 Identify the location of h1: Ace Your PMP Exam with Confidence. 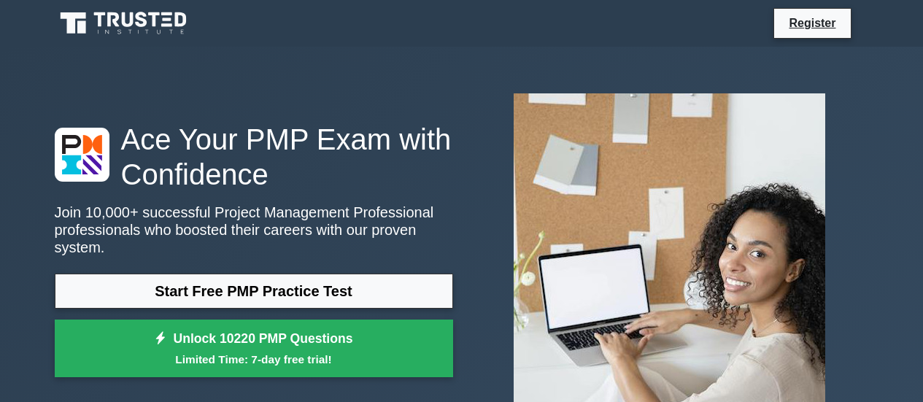
(254, 157).